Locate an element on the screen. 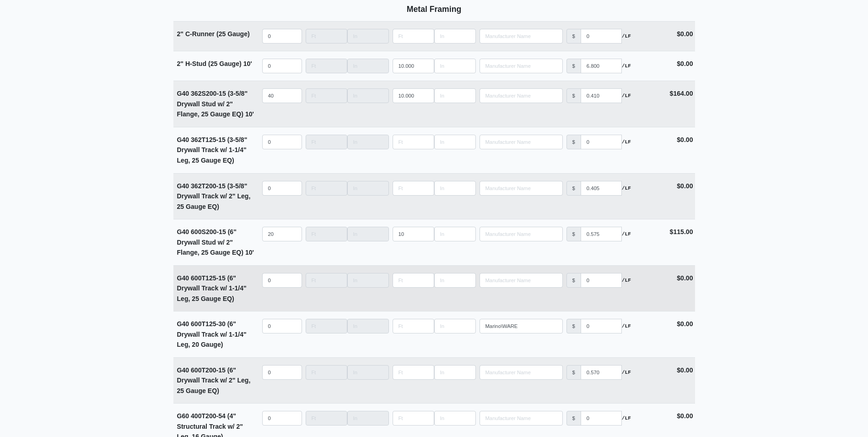 Image resolution: width=868 pixels, height=437 pixels. strong: $164.00 is located at coordinates (681, 94).